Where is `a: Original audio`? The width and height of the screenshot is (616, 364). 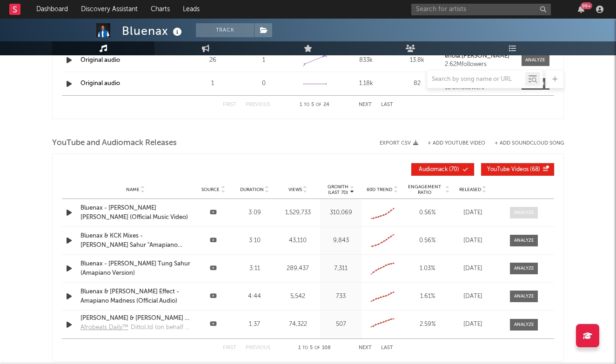 a: Original audio is located at coordinates (100, 60).